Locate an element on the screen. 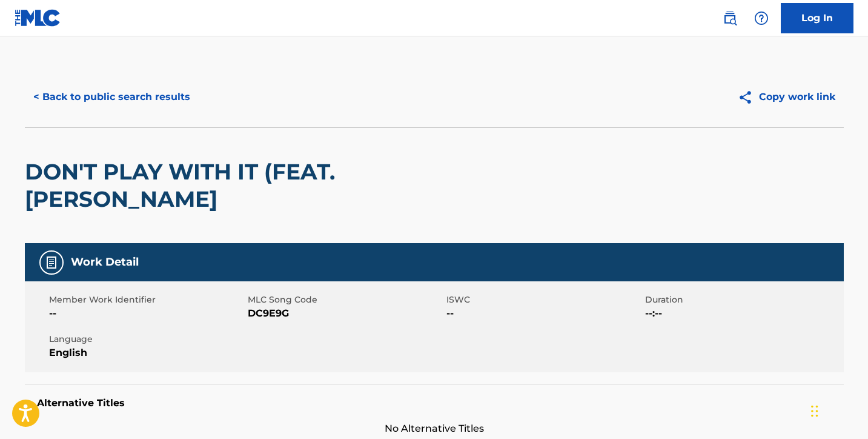 The image size is (868, 439). button: < Back to public search results is located at coordinates (111, 97).